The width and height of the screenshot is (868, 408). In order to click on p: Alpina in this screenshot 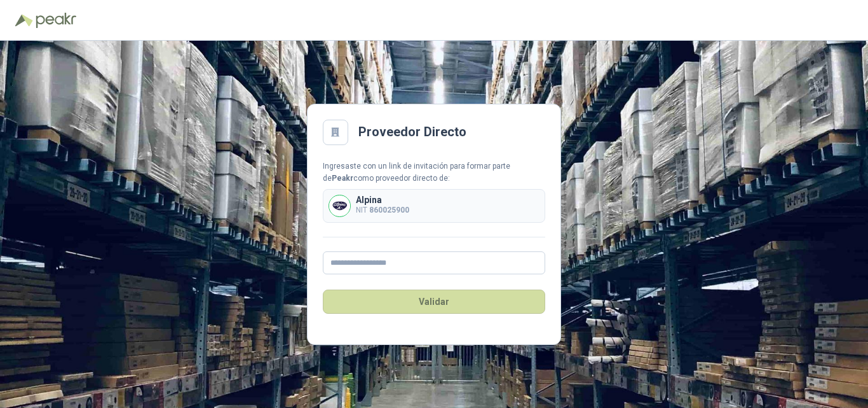, I will do `click(383, 200)`.